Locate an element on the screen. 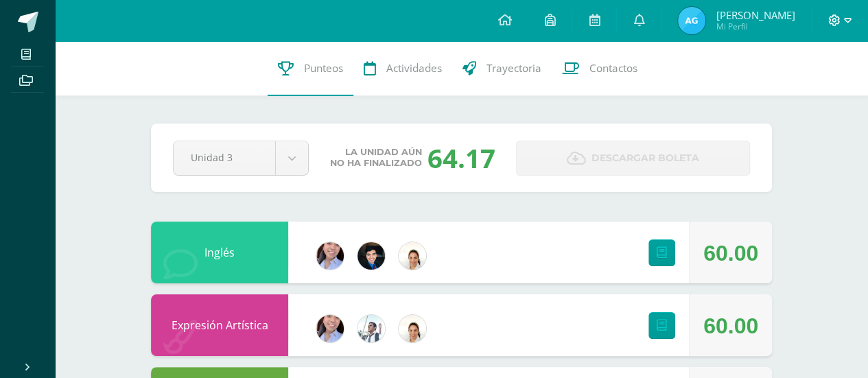 The width and height of the screenshot is (868, 378). a: Punteos is located at coordinates (310, 68).